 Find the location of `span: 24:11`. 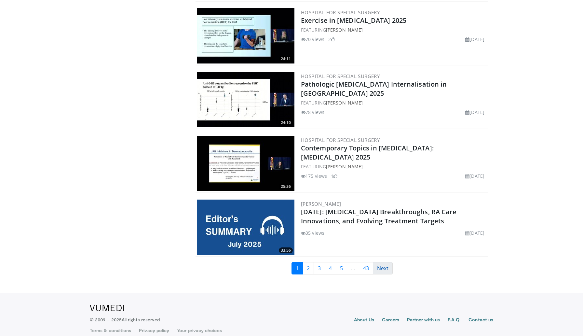

span: 24:11 is located at coordinates (286, 59).